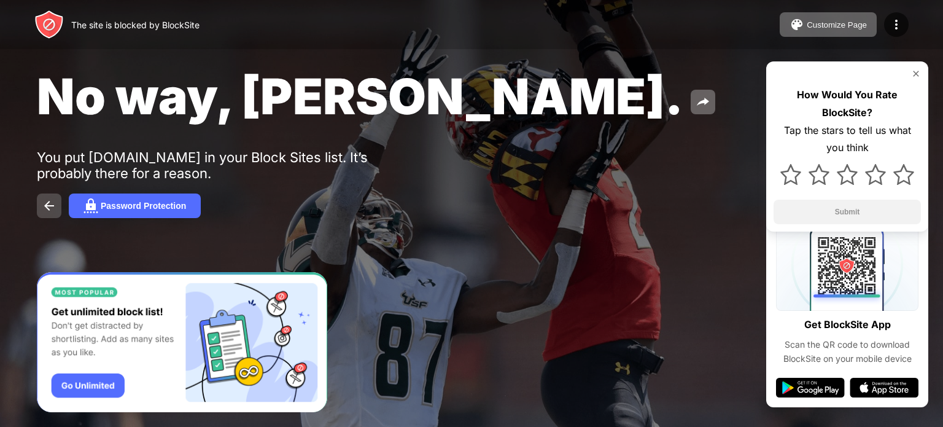  I want to click on div: How Would You Rate BlockSite?, so click(848, 104).